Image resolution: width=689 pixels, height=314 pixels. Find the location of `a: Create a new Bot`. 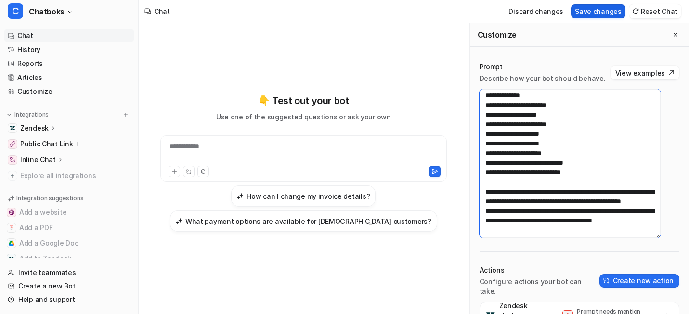

a: Create a new Bot is located at coordinates (69, 286).